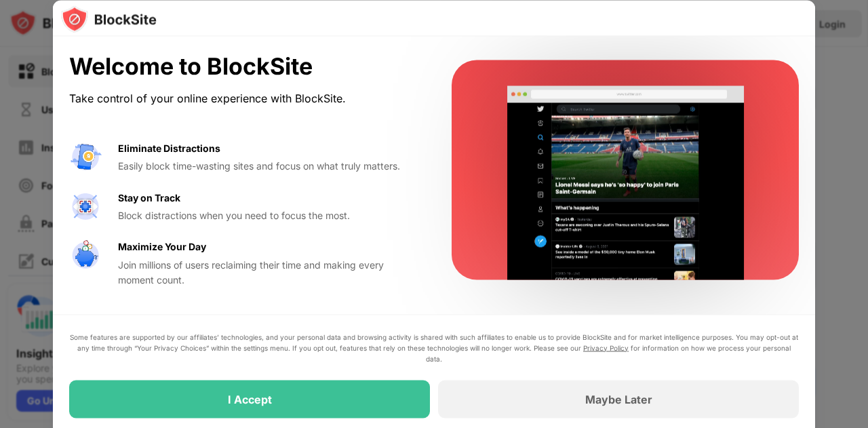  I want to click on img: value-avoid-distractions.svg, so click(85, 157).